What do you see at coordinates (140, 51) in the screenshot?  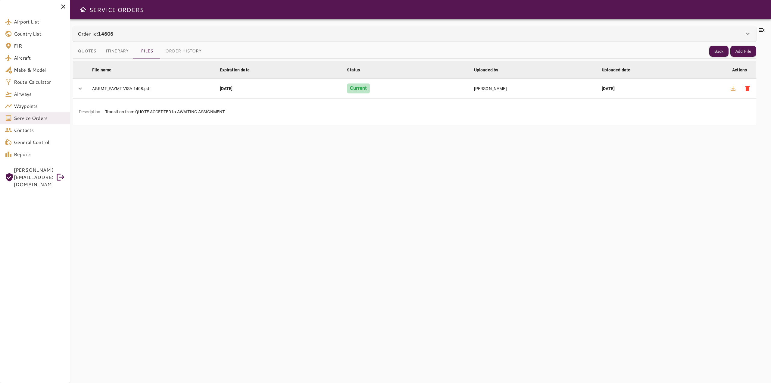 I see `div: basic tabs example` at bounding box center [140, 51].